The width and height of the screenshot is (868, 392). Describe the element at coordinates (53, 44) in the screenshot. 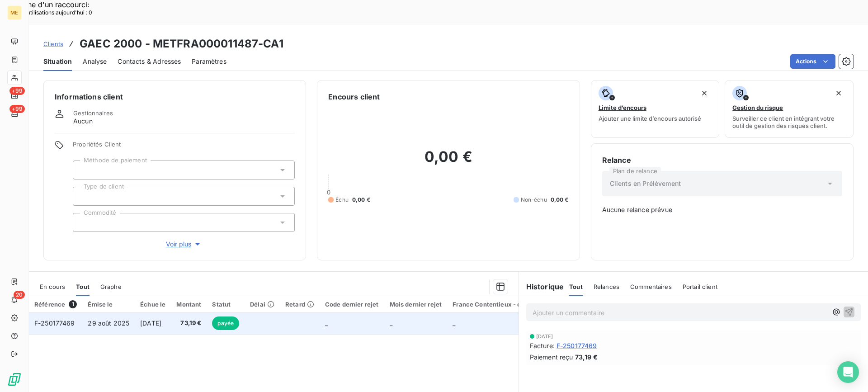

I see `span: Clients` at that location.